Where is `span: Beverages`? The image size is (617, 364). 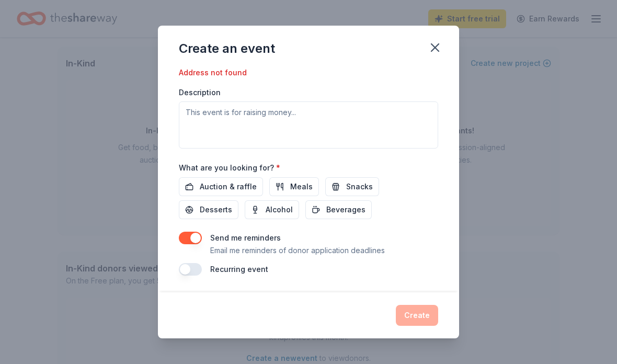 span: Beverages is located at coordinates (346, 209).